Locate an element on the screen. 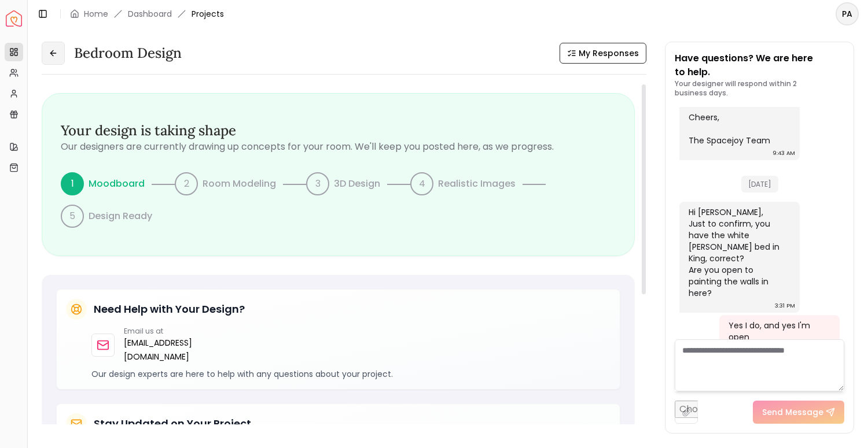 The width and height of the screenshot is (868, 448). span: Projects is located at coordinates (207, 14).